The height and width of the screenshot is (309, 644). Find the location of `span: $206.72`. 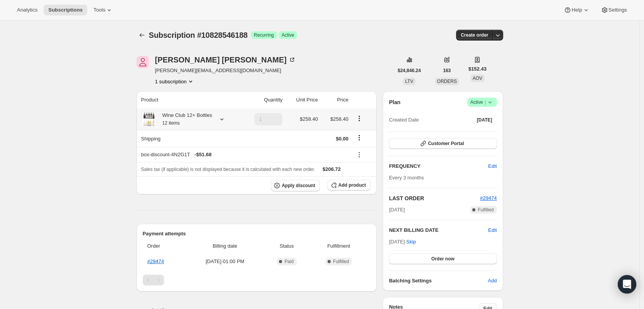

span: $206.72 is located at coordinates (331, 169).